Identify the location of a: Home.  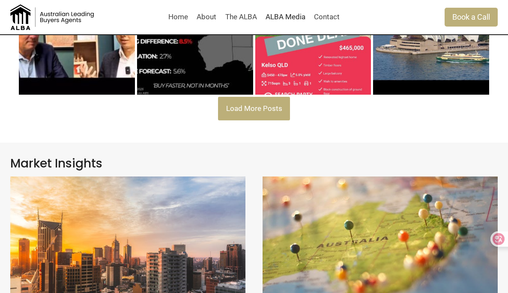
(178, 17).